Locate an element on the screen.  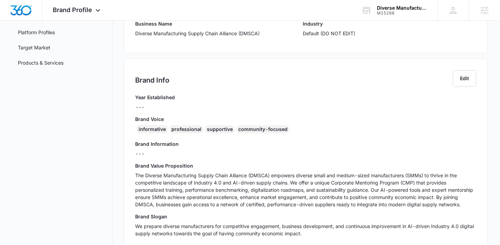
a: Target Market is located at coordinates (34, 47).